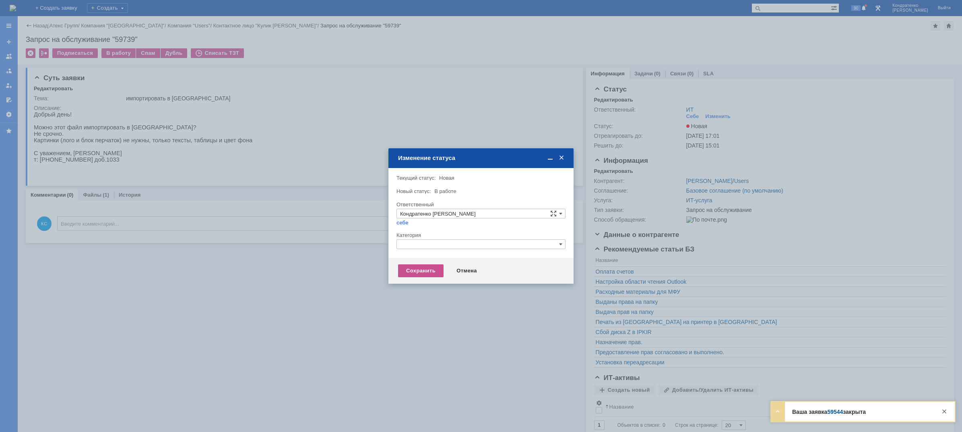 The height and width of the screenshot is (432, 962). I want to click on div: Ответственный, so click(480, 204).